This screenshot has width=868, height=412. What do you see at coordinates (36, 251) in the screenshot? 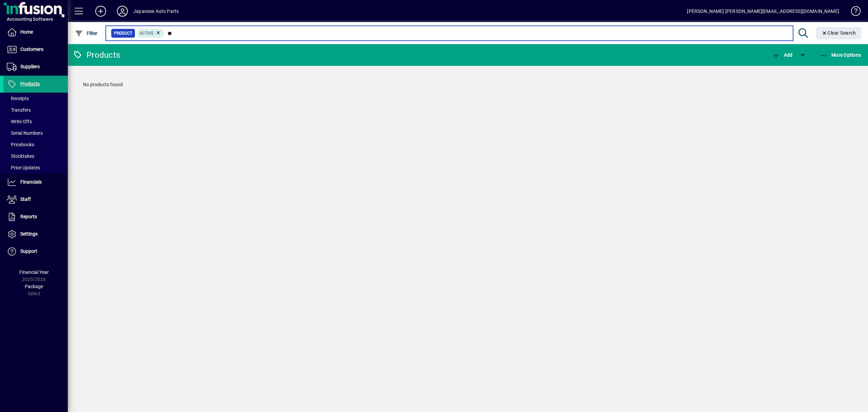
I see `a: Support` at bounding box center [36, 251].